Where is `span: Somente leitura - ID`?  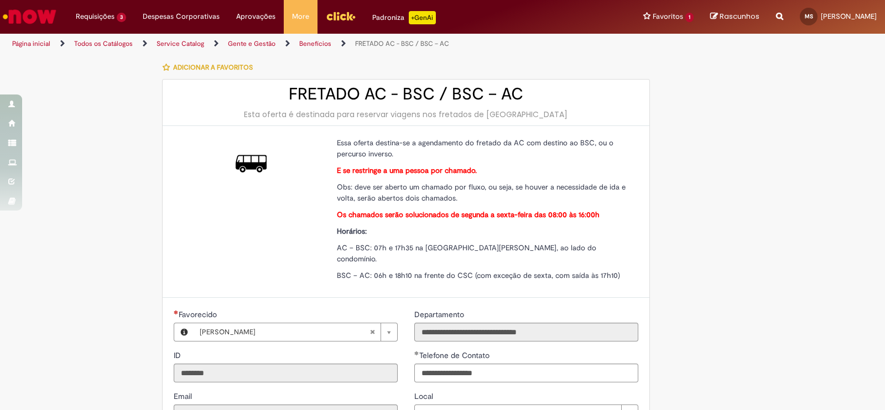 span: Somente leitura - ID is located at coordinates (178, 356).